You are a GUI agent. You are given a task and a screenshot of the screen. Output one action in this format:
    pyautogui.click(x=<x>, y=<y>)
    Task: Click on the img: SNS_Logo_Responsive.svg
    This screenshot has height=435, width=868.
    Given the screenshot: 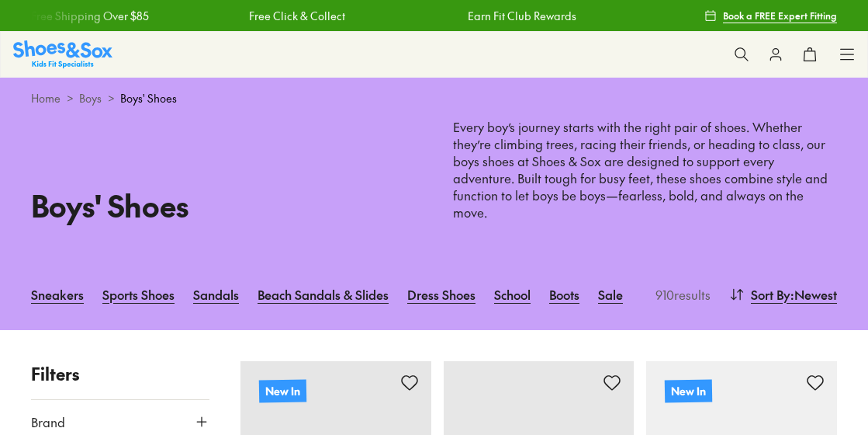 What is the action you would take?
    pyautogui.click(x=63, y=53)
    